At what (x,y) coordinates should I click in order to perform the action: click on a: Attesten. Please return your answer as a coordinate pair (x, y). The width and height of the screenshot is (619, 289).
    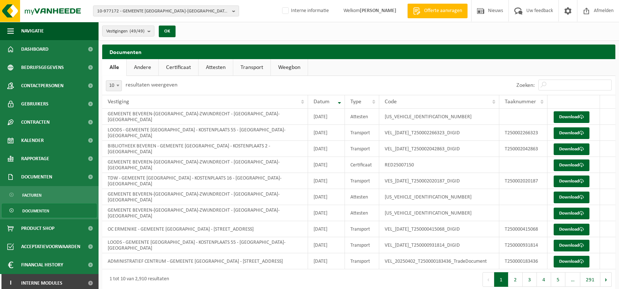
    Looking at the image, I should click on (216, 68).